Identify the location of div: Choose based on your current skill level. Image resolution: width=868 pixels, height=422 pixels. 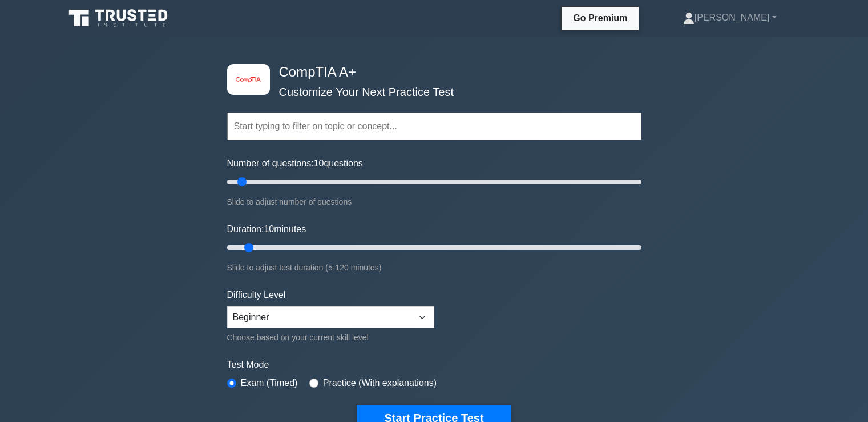
(330, 337).